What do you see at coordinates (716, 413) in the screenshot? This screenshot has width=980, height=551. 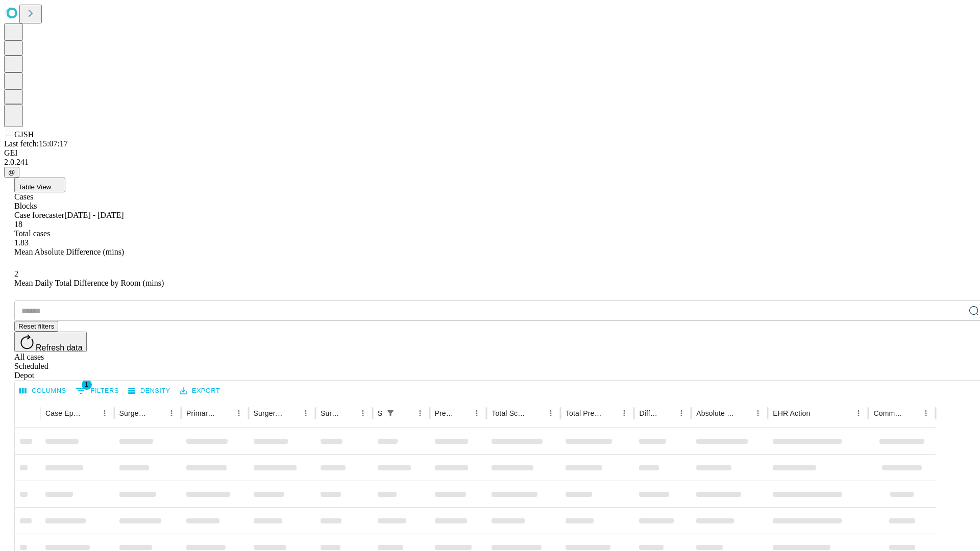 I see `div: Absolute Difference` at bounding box center [716, 413].